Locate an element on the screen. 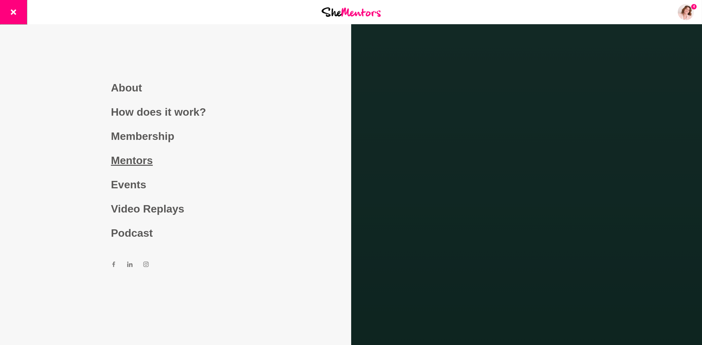 The width and height of the screenshot is (702, 345). a: Podcast is located at coordinates (176, 233).